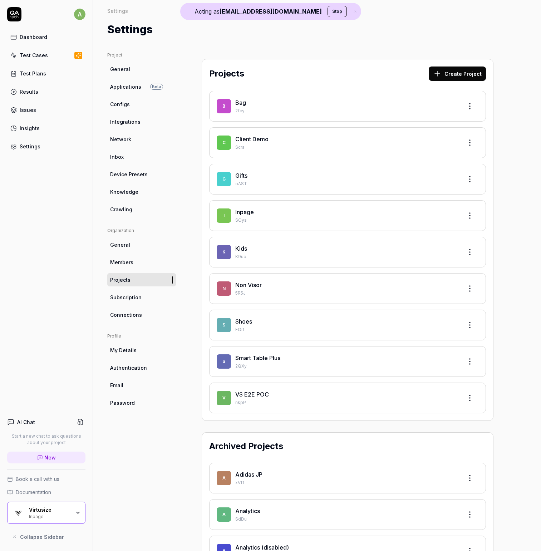  Describe the element at coordinates (142, 230) in the screenshot. I see `div: Organization` at that location.